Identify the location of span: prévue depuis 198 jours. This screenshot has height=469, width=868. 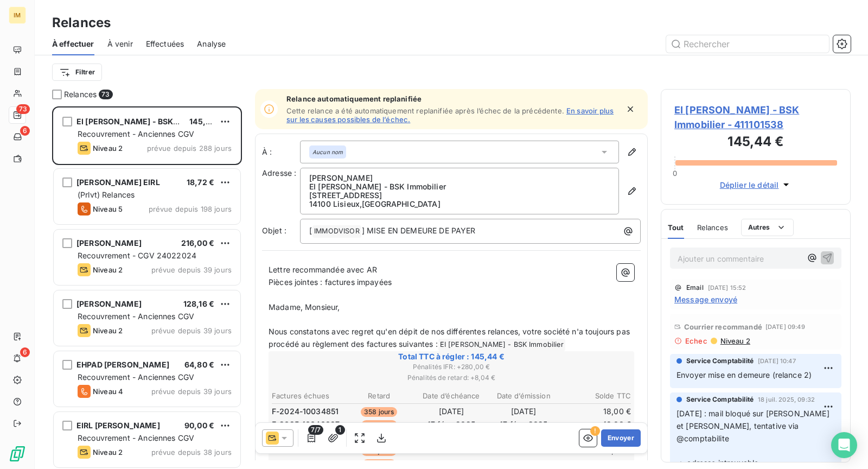
(190, 209).